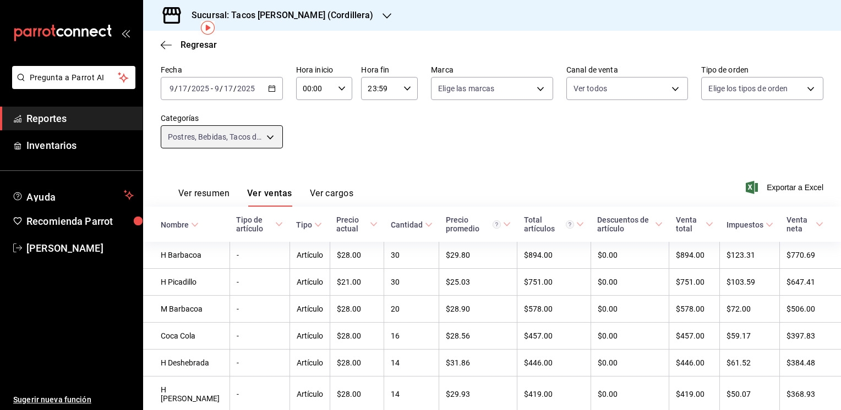  Describe the element at coordinates (478, 336) in the screenshot. I see `td: $28.56` at that location.